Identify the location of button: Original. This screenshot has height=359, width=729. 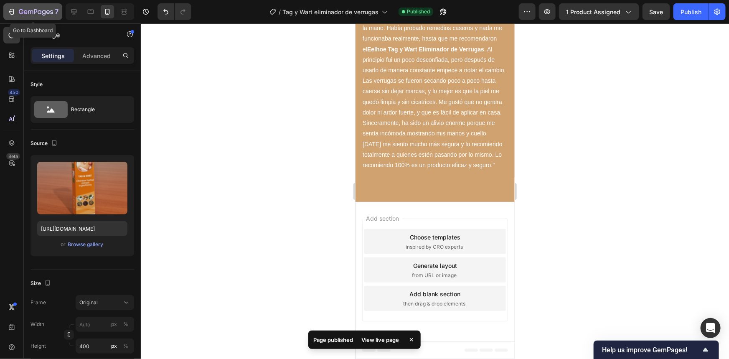
(105, 302).